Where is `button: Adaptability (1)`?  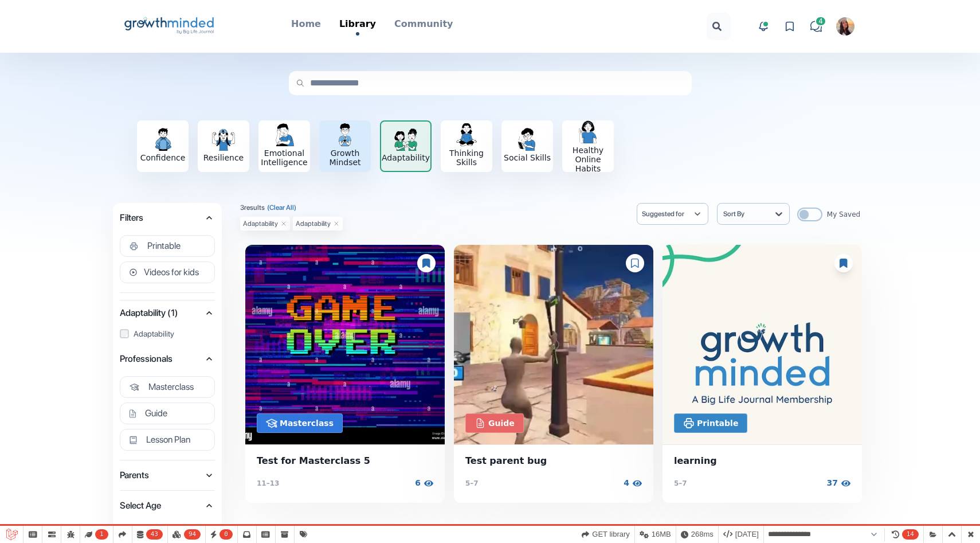 button: Adaptability (1) is located at coordinates (168, 313).